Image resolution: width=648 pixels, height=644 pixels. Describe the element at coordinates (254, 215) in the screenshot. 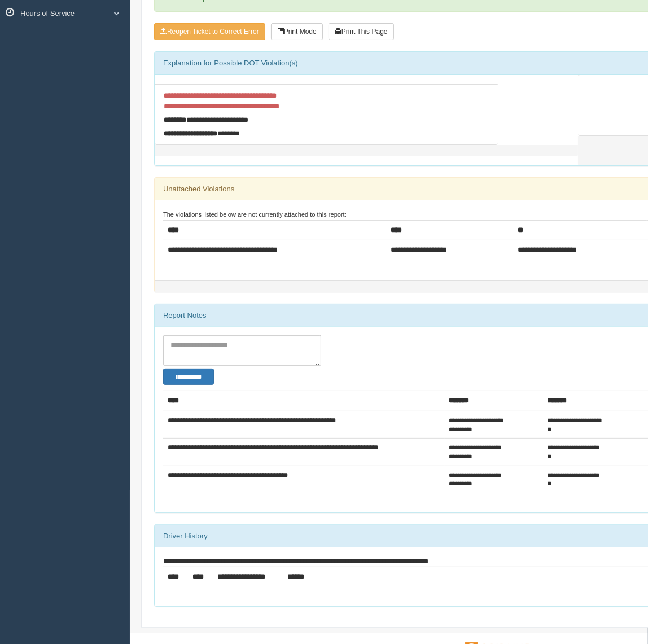

I see `small: The violations listed below are not currently attached to this report:` at that location.